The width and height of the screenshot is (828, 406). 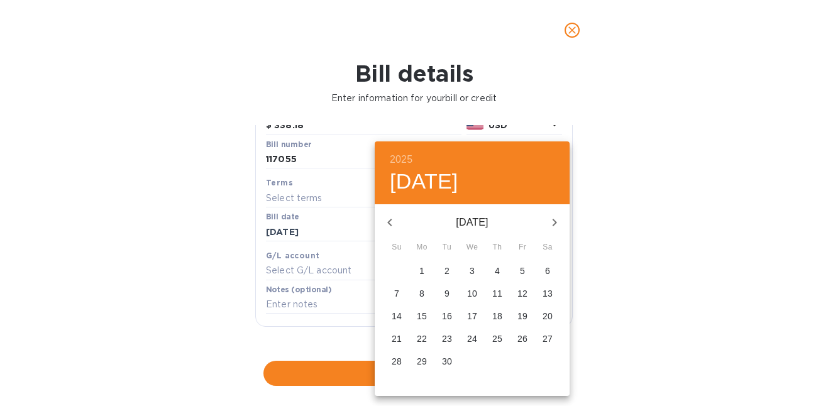 I want to click on span: Tu, so click(x=447, y=248).